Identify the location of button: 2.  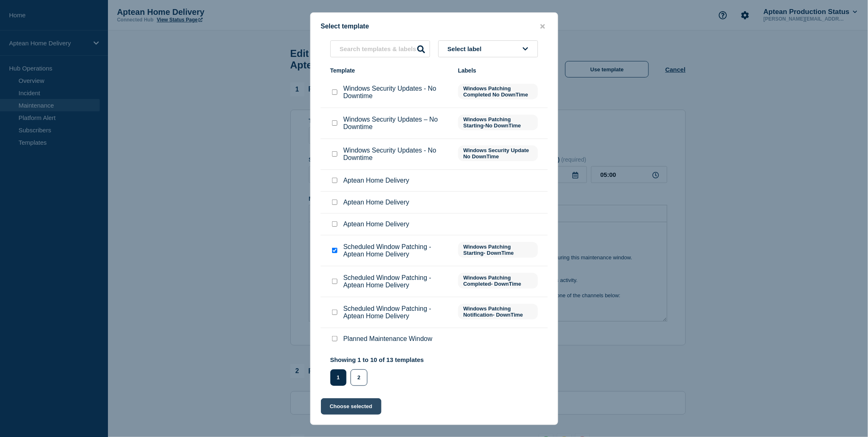
(359, 377).